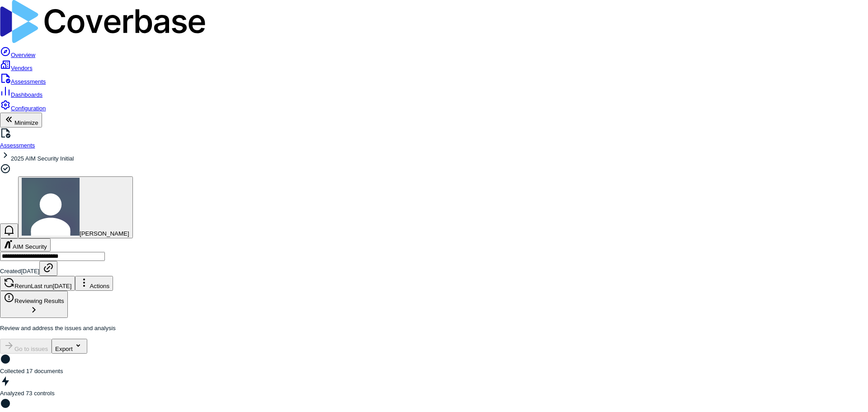  What do you see at coordinates (69, 346) in the screenshot?
I see `button: Export` at bounding box center [69, 346].